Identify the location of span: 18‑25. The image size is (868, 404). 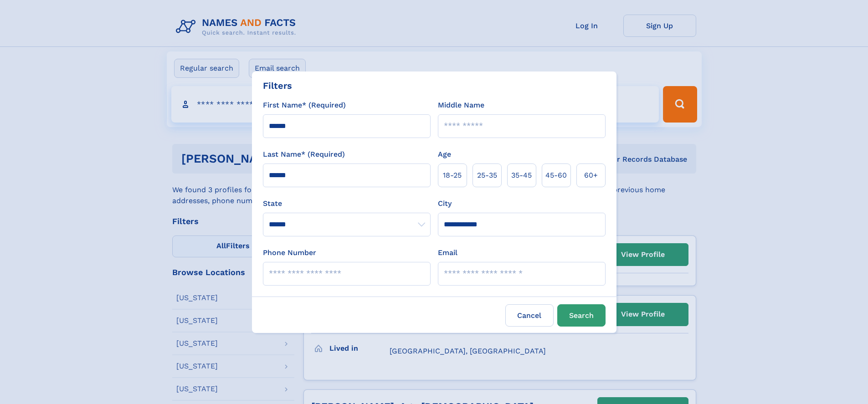
(452, 175).